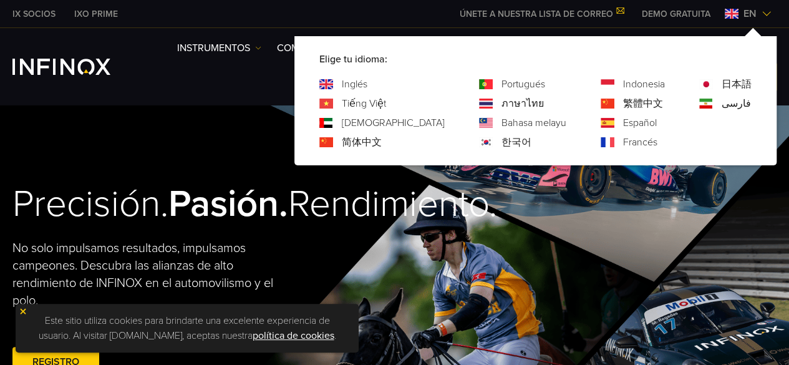 Image resolution: width=789 pixels, height=365 pixels. What do you see at coordinates (522, 104) in the screenshot?
I see `font: ภาษาไทย` at bounding box center [522, 104].